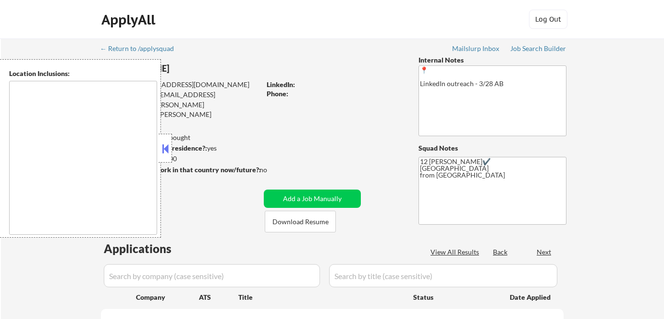 The width and height of the screenshot is (664, 319). I want to click on div: Title, so click(321, 297).